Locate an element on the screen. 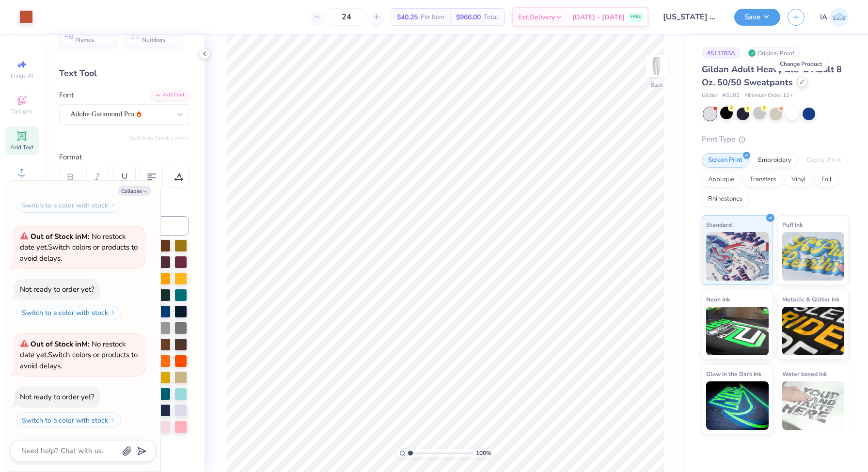  img: Water based Ink is located at coordinates (813, 406).